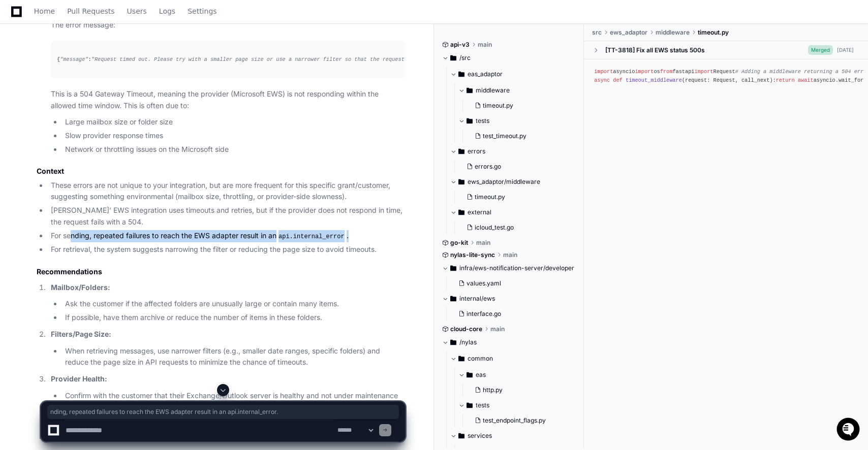 This screenshot has width=868, height=450. I want to click on a: Powered byPylon, so click(97, 111).